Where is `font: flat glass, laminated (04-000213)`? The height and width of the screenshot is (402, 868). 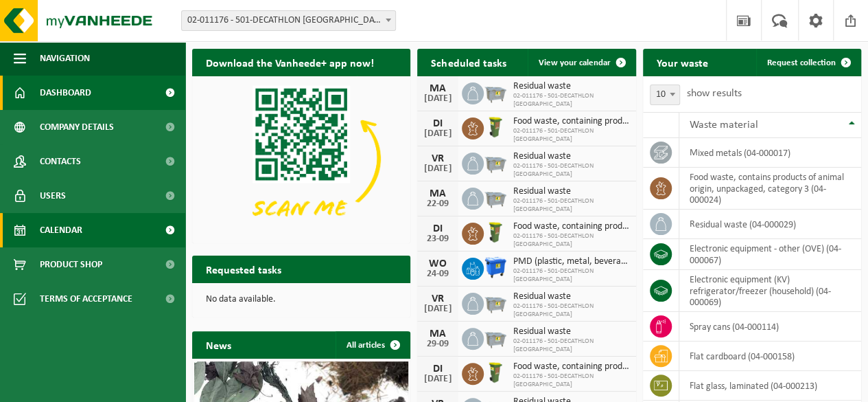 font: flat glass, laminated (04-000213) is located at coordinates (754, 386).